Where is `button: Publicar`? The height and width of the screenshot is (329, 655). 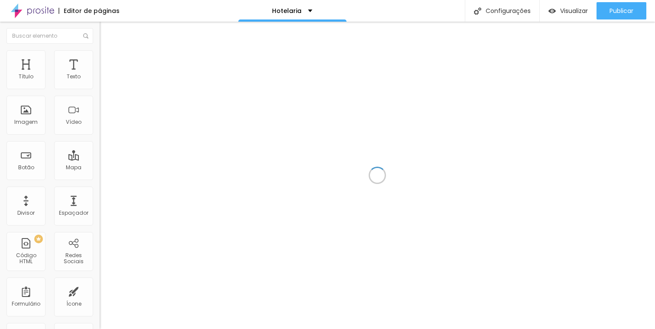 button: Publicar is located at coordinates (622, 11).